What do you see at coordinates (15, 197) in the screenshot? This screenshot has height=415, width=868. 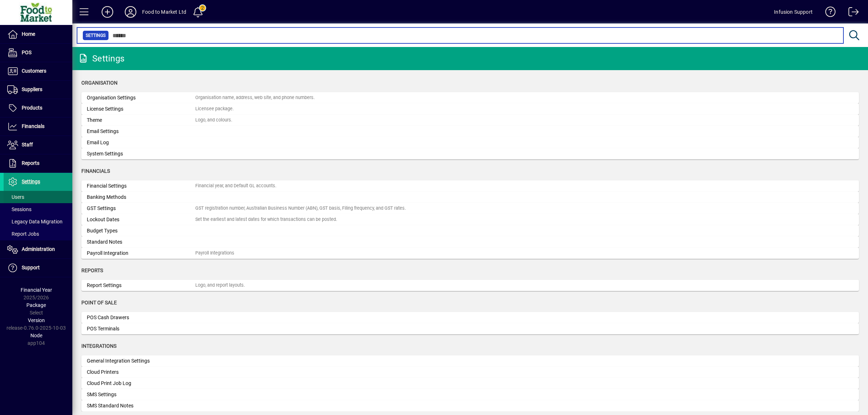 I see `span: Users` at bounding box center [15, 197].